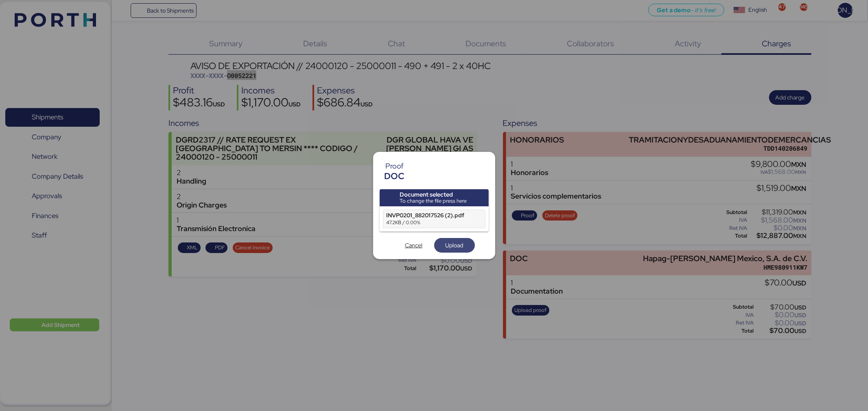  I want to click on div: INVP0201_882017526 (2).pdf, so click(426, 215).